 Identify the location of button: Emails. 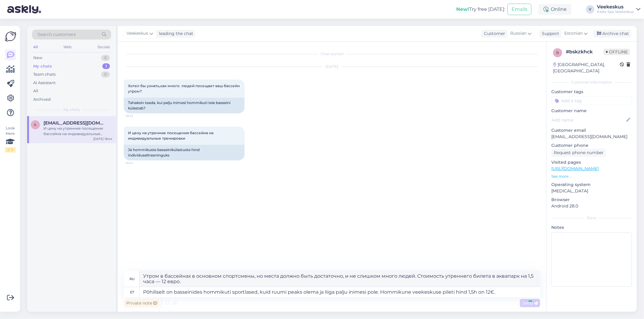
(519, 10).